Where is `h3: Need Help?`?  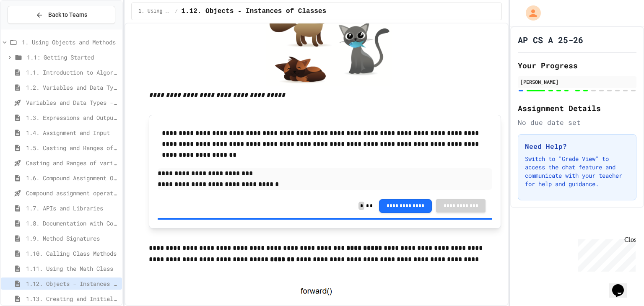 h3: Need Help? is located at coordinates (577, 147).